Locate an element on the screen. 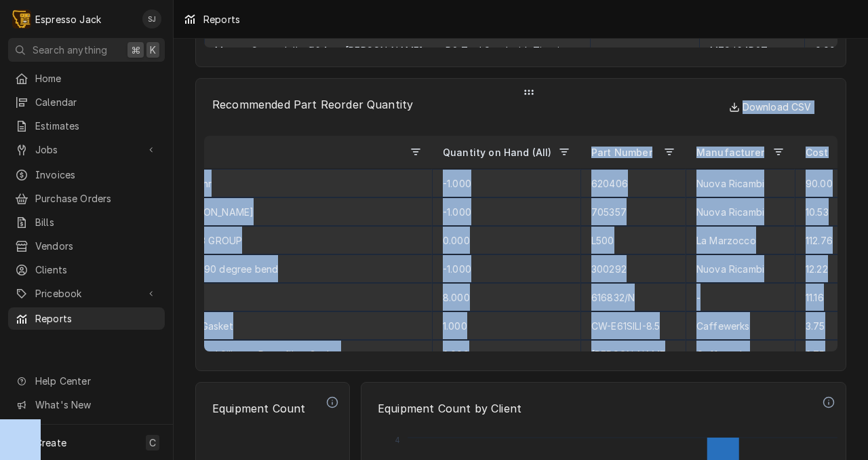 This screenshot has width=868, height=460. a: Invoices is located at coordinates (86, 174).